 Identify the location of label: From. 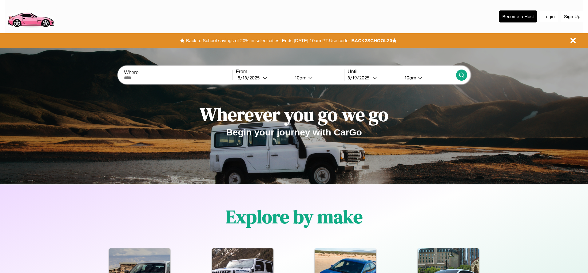
(290, 72).